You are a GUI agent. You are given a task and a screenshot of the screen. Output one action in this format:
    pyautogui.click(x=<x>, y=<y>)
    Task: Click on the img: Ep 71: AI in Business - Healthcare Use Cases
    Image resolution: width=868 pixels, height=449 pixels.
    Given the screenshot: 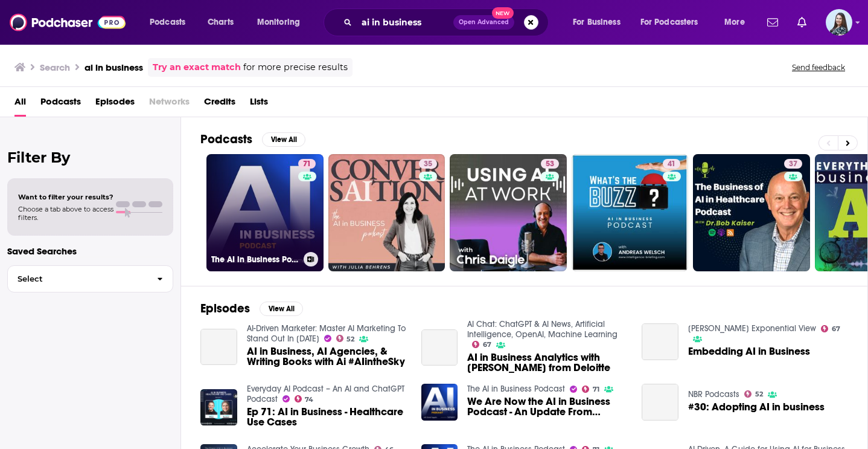 What is the action you would take?
    pyautogui.click(x=219, y=407)
    